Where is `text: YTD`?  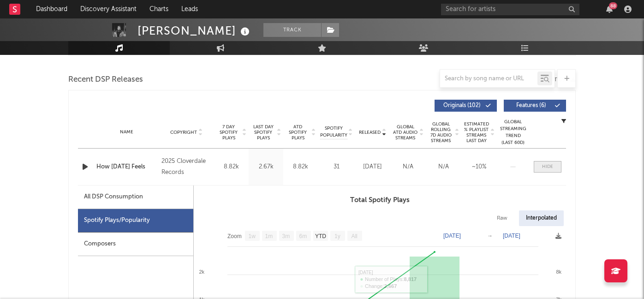 text: YTD is located at coordinates (321, 236).